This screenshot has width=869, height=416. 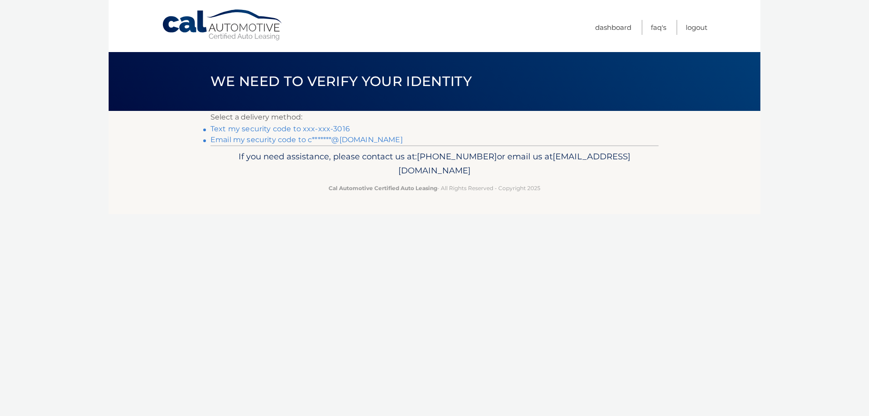 I want to click on a: Dashboard, so click(x=614, y=27).